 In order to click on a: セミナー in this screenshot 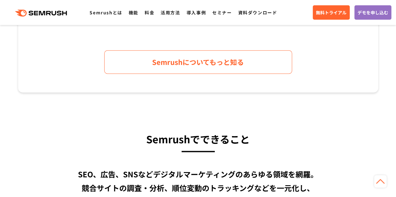, I will do `click(222, 13)`.